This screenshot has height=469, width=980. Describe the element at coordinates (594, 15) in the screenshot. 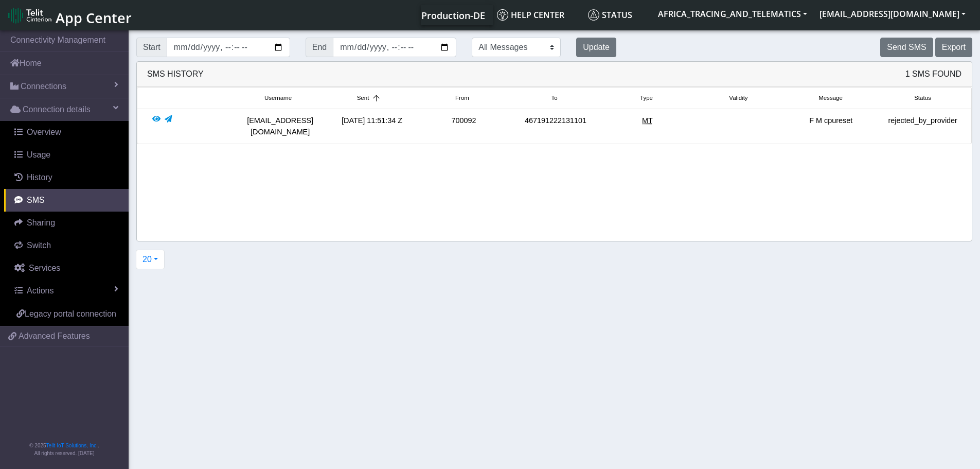

I see `img: status.svg` at that location.